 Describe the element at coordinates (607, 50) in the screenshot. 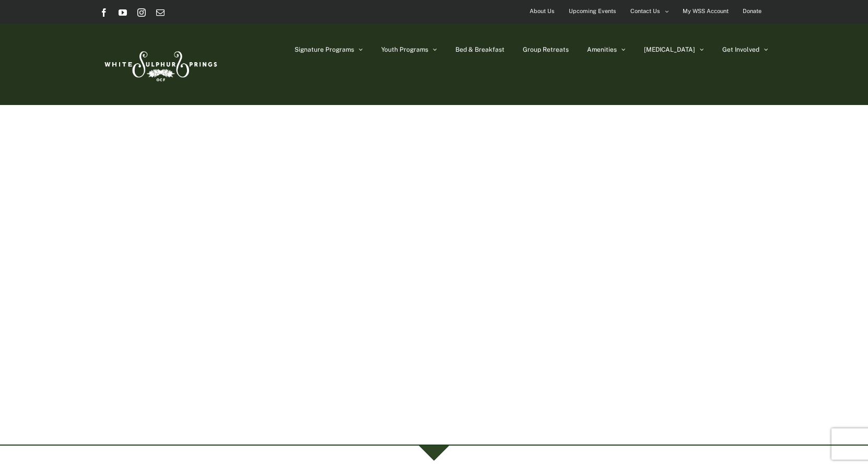

I see `a: Amenities` at that location.